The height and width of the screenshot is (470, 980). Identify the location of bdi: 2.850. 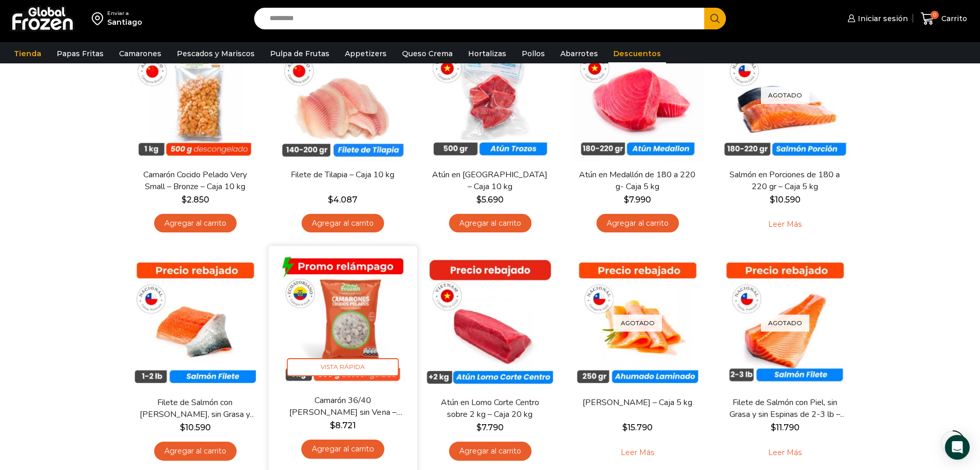
(195, 200).